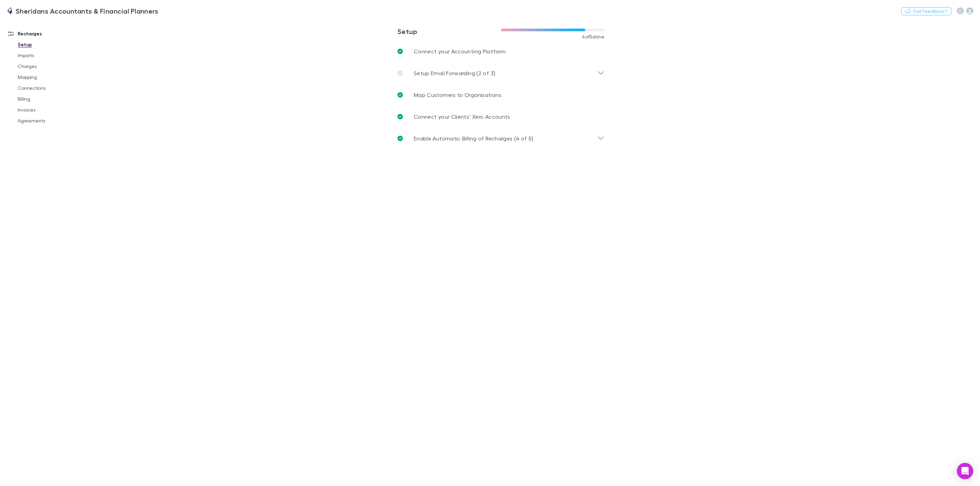 The image size is (980, 486). I want to click on div: Setup Email Forwarding (2 of 3), so click(501, 73).